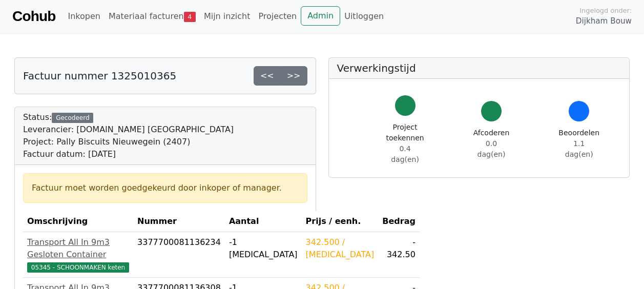 Image resolution: width=644 pixels, height=289 pixels. What do you see at coordinates (227, 16) in the screenshot?
I see `a: Mijn inzicht` at bounding box center [227, 16].